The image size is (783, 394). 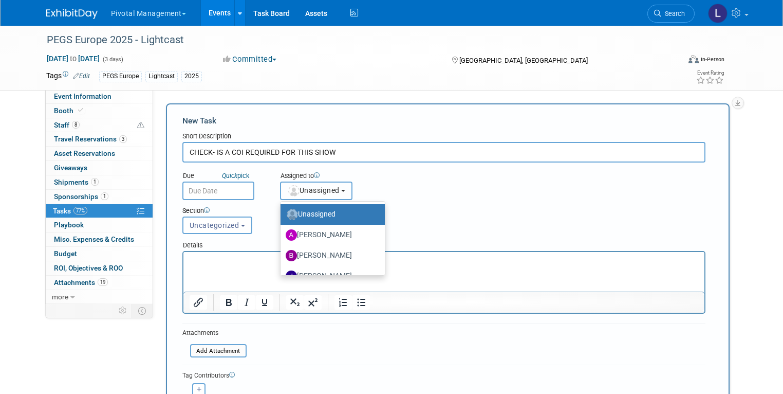 I want to click on span: Staff, so click(x=67, y=125).